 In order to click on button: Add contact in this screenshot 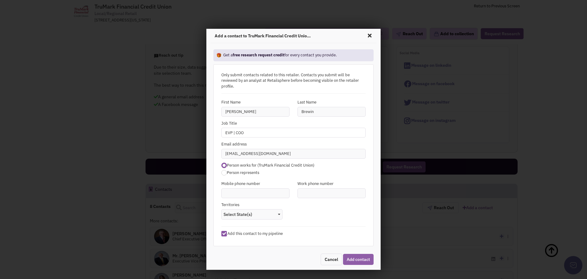, I will do `click(358, 259)`.